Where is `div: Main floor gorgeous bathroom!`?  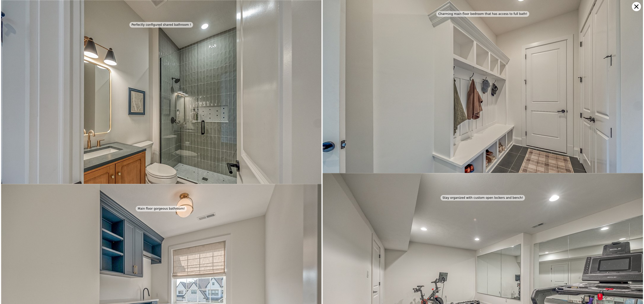 div: Main floor gorgeous bathroom! is located at coordinates (161, 209).